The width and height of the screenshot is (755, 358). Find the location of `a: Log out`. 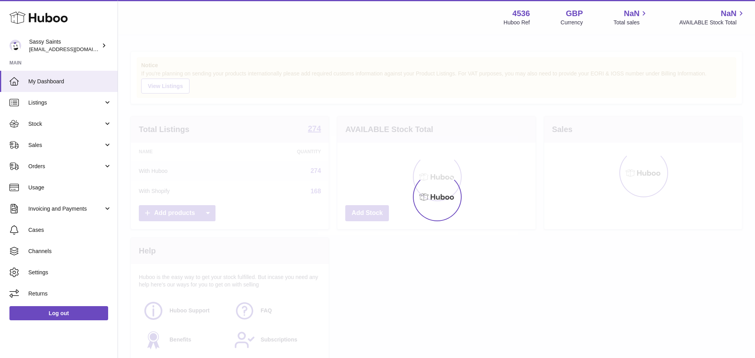

a: Log out is located at coordinates (59, 313).